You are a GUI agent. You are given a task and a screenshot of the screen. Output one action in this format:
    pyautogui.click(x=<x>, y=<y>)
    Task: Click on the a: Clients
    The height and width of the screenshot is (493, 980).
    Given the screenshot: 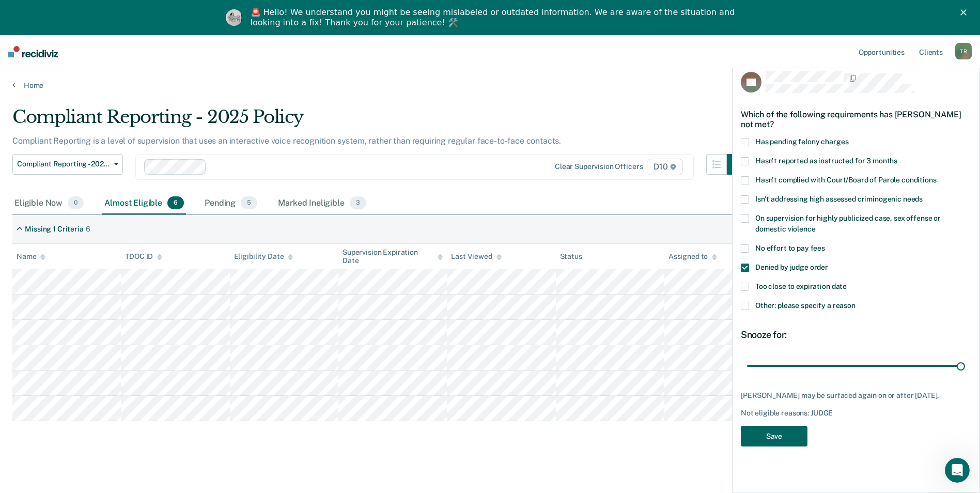 What is the action you would take?
    pyautogui.click(x=931, y=52)
    